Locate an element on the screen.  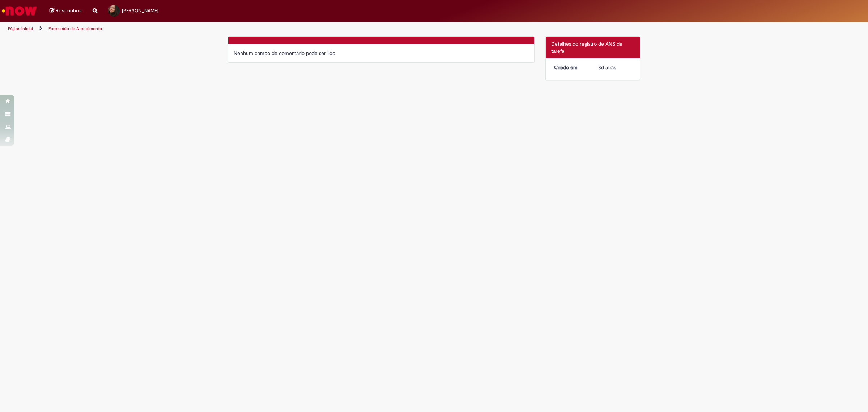
time: 20/08/2025 16:41:16 is located at coordinates (607, 67).